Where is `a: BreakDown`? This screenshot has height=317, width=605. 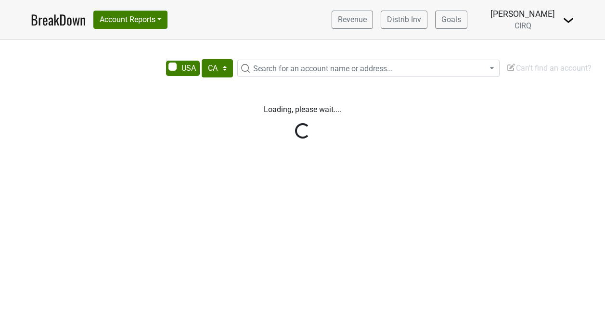 a: BreakDown is located at coordinates (58, 20).